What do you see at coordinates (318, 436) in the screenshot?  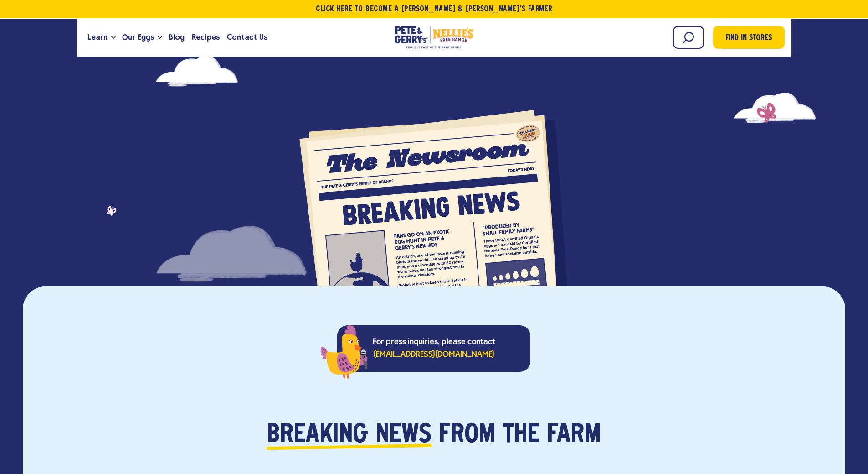 I see `span: Breaking` at bounding box center [318, 436].